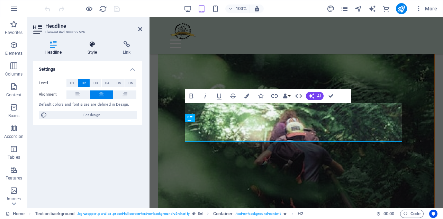  I want to click on h6: Session time, so click(385, 214).